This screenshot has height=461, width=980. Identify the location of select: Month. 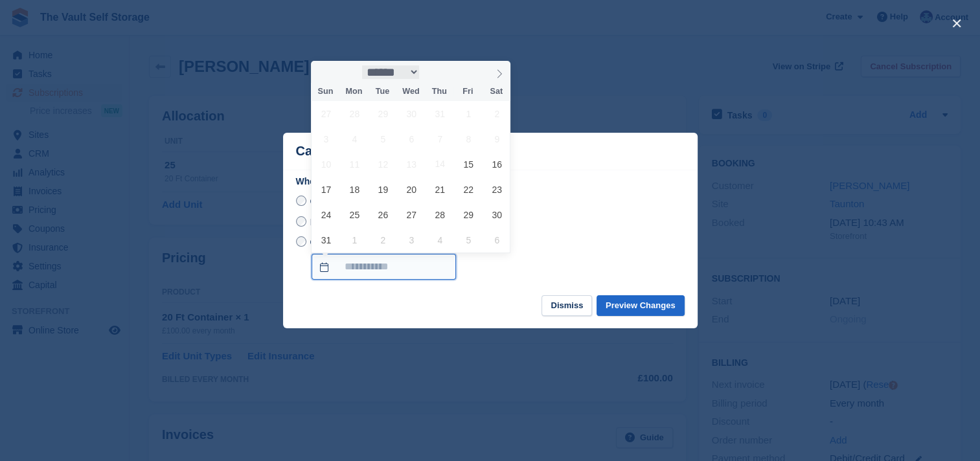
(391, 72).